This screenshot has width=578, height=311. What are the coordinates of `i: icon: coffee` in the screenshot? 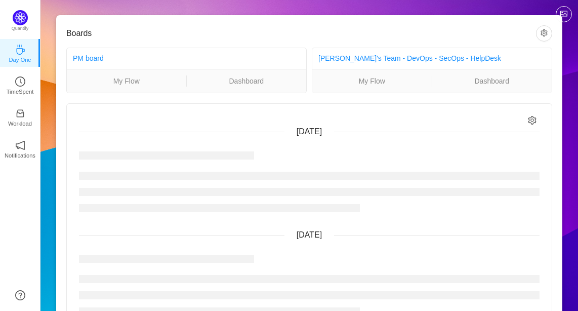 It's located at (20, 50).